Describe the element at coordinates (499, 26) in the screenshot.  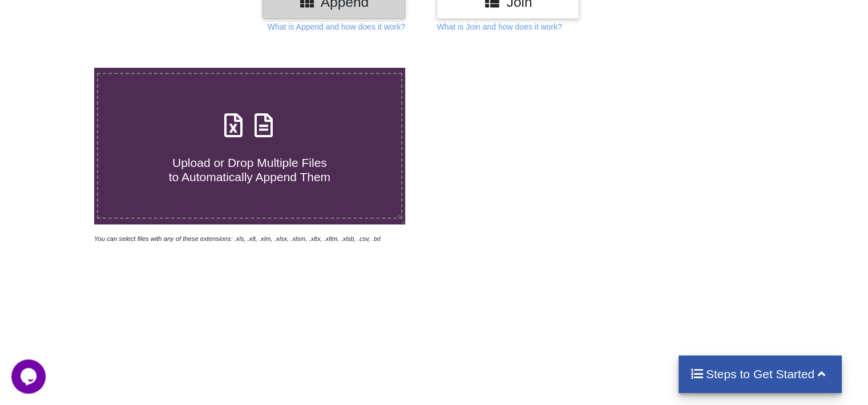
I see `p: What is Join and how does it work?` at that location.